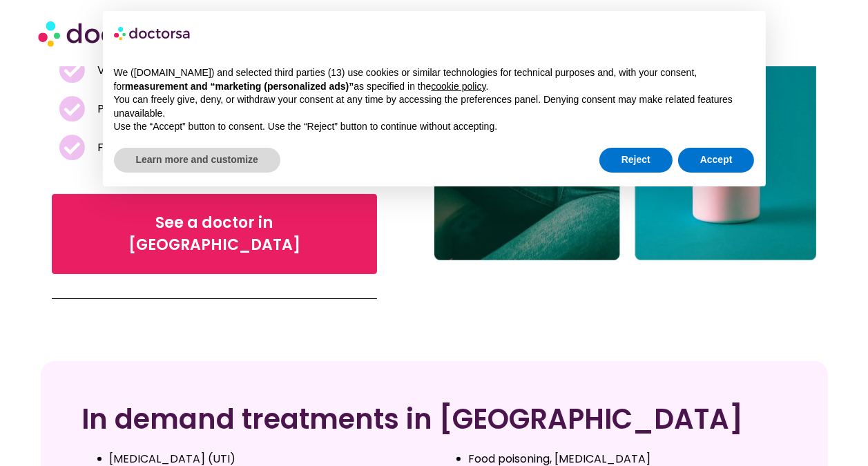 The height and width of the screenshot is (466, 868). I want to click on strong: measurement and “marketing (personalized ads)”, so click(239, 86).